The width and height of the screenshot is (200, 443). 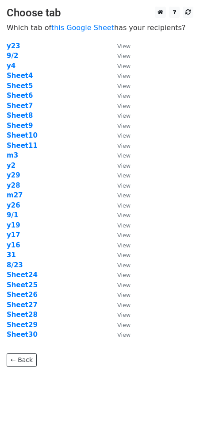 What do you see at coordinates (15, 195) in the screenshot?
I see `strong: m27` at bounding box center [15, 195].